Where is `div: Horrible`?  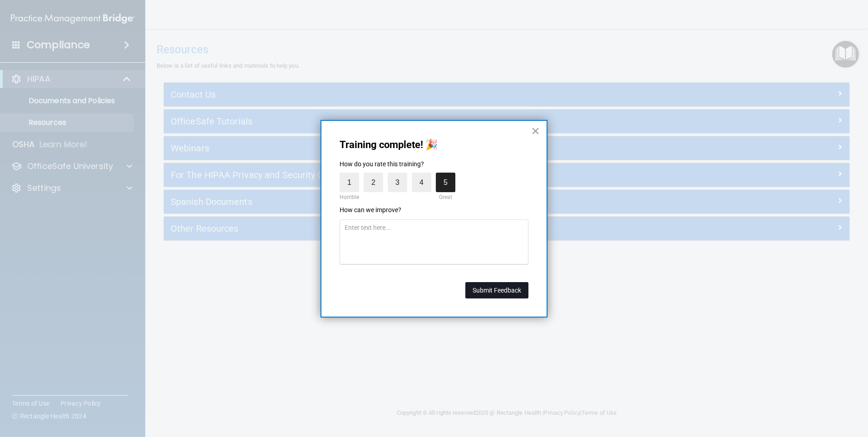 div: Horrible is located at coordinates (349, 197).